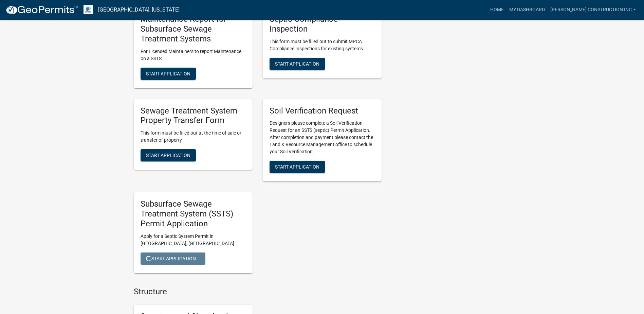 Image resolution: width=644 pixels, height=314 pixels. Describe the element at coordinates (527, 10) in the screenshot. I see `a: My Dashboard` at that location.